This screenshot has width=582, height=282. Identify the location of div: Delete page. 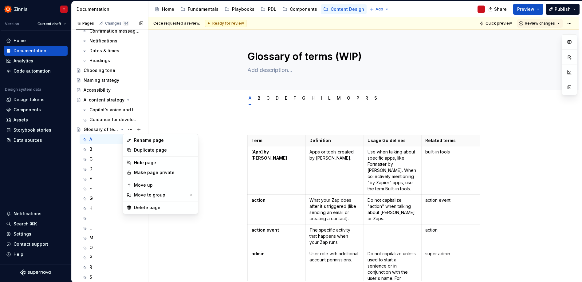
(164, 207).